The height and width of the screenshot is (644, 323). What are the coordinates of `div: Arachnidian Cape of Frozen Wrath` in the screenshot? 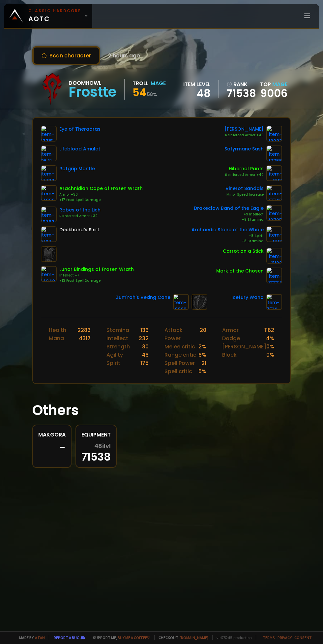 It's located at (101, 189).